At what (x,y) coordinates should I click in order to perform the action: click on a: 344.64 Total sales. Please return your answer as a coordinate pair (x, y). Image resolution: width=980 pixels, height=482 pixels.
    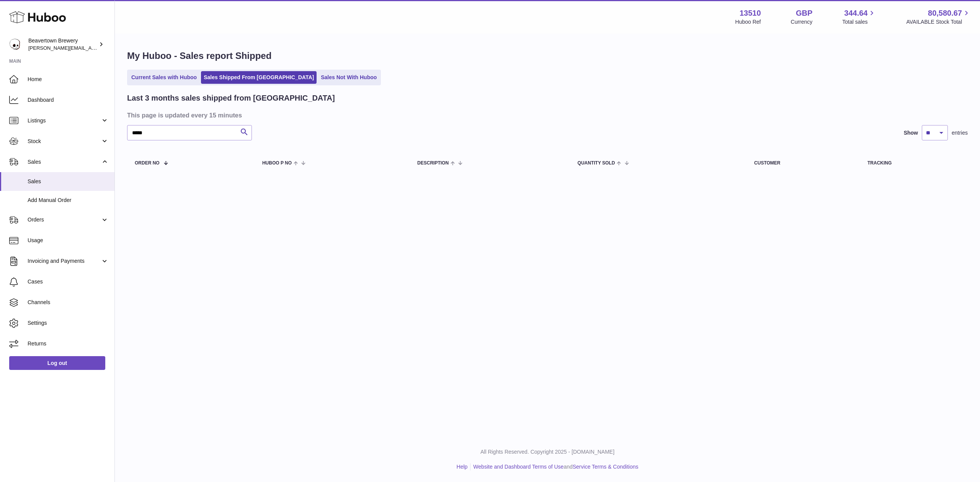
    Looking at the image, I should click on (859, 17).